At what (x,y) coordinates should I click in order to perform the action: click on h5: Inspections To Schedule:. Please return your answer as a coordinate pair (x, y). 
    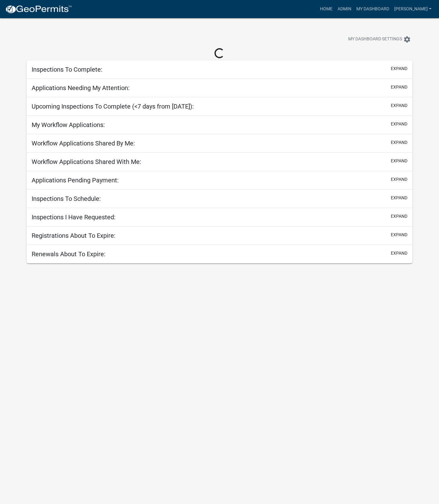
    Looking at the image, I should click on (66, 199).